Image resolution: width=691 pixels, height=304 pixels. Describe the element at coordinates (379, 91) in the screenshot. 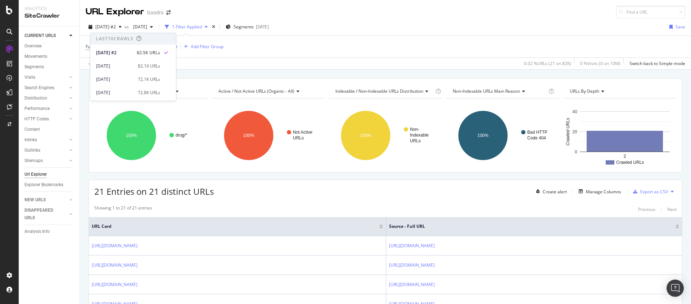

I see `span: Indexable / Non-Indexable URLs distribution` at that location.